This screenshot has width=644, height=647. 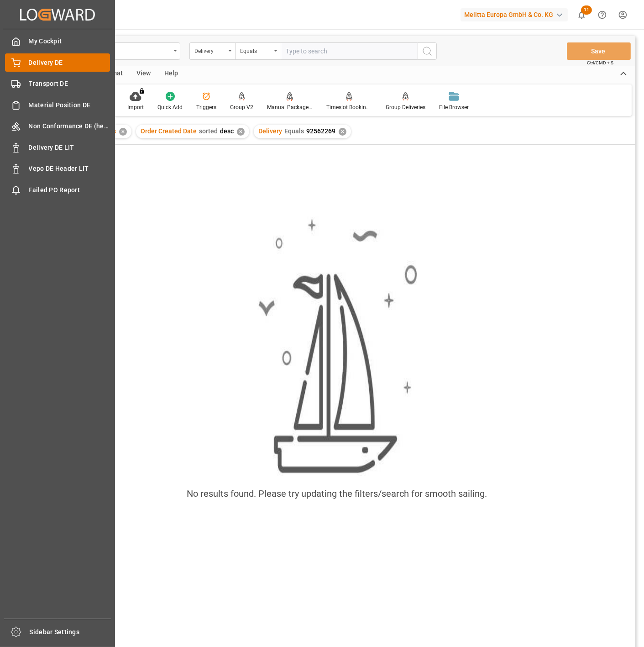 I want to click on span: Delivery DE LIT, so click(x=69, y=147).